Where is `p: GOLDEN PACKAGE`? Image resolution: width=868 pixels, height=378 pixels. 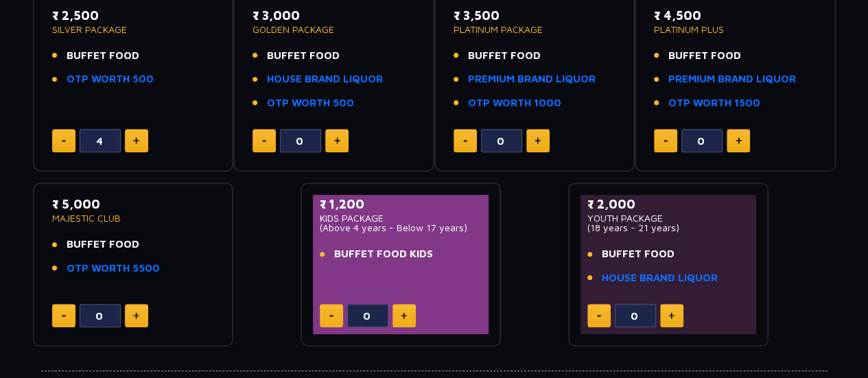
p: GOLDEN PACKAGE is located at coordinates (333, 30).